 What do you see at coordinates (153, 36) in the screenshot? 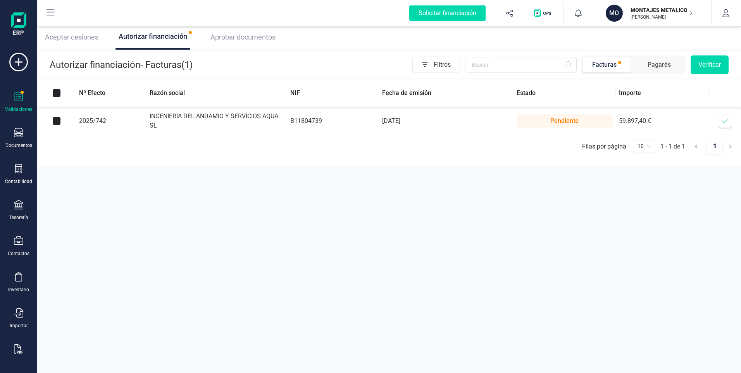
I see `span: Autorizar financiación` at bounding box center [153, 36].